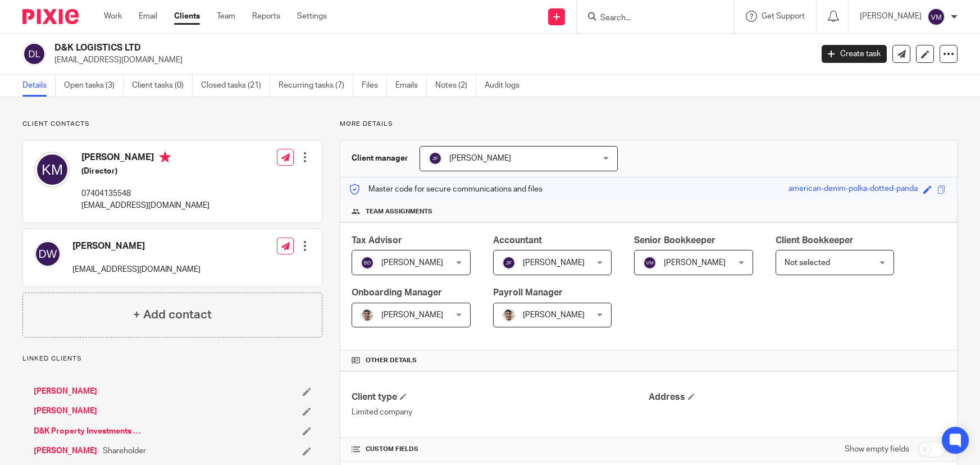  Describe the element at coordinates (649, 124) in the screenshot. I see `p: More details` at that location.